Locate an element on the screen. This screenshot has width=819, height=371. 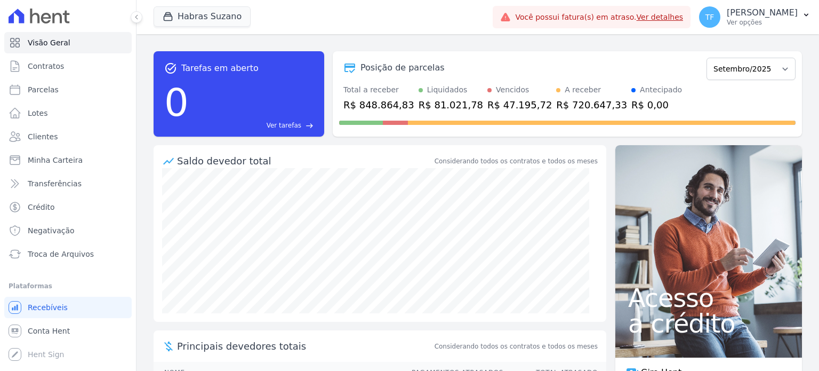
p: Ver opções is located at coordinates (762, 22).